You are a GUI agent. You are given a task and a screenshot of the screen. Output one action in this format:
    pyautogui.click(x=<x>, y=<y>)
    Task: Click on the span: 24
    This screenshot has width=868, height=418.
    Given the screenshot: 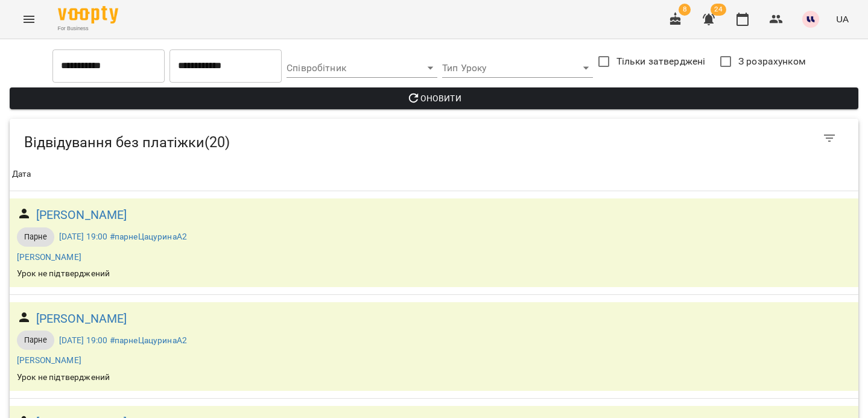 What is the action you would take?
    pyautogui.click(x=719, y=9)
    